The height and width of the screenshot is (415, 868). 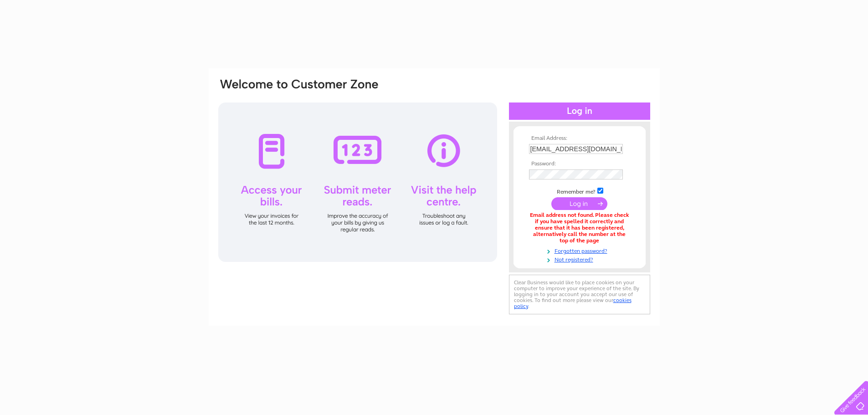 What do you see at coordinates (579, 294) in the screenshot?
I see `div: Clear Business would like to place cookies on your computer to improve your experience of the sit...` at bounding box center [579, 294].